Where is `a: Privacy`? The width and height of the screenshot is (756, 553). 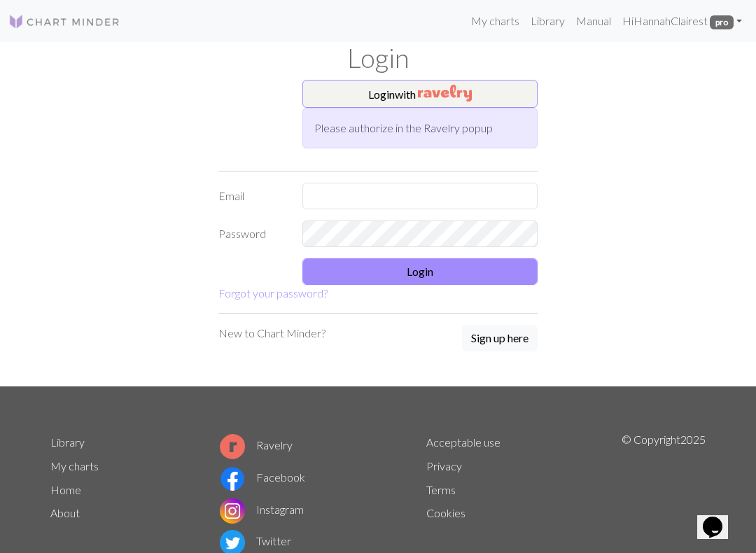 a: Privacy is located at coordinates (444, 466).